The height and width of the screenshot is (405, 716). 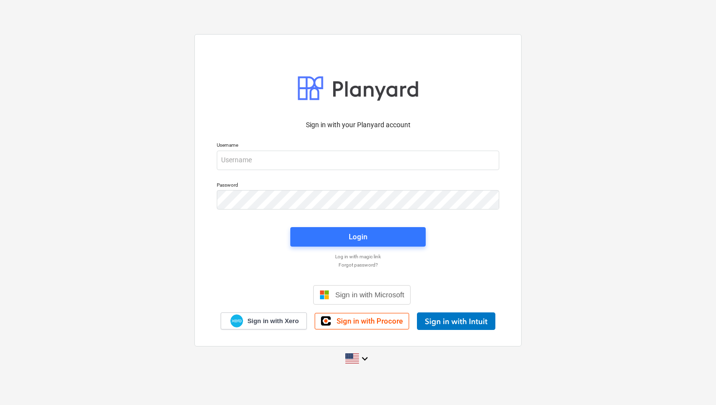 I want to click on p: Forgot password?, so click(x=358, y=264).